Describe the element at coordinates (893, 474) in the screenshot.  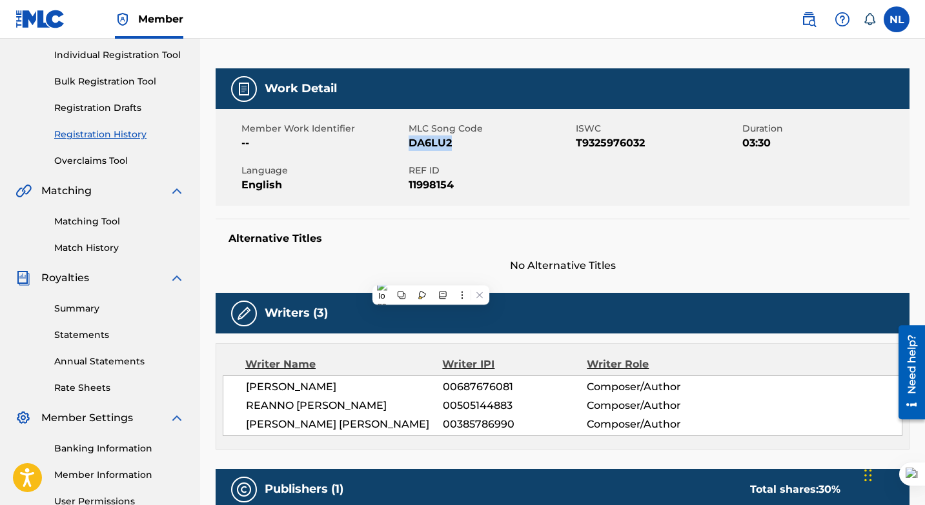
I see `div: Chat Widget` at that location.